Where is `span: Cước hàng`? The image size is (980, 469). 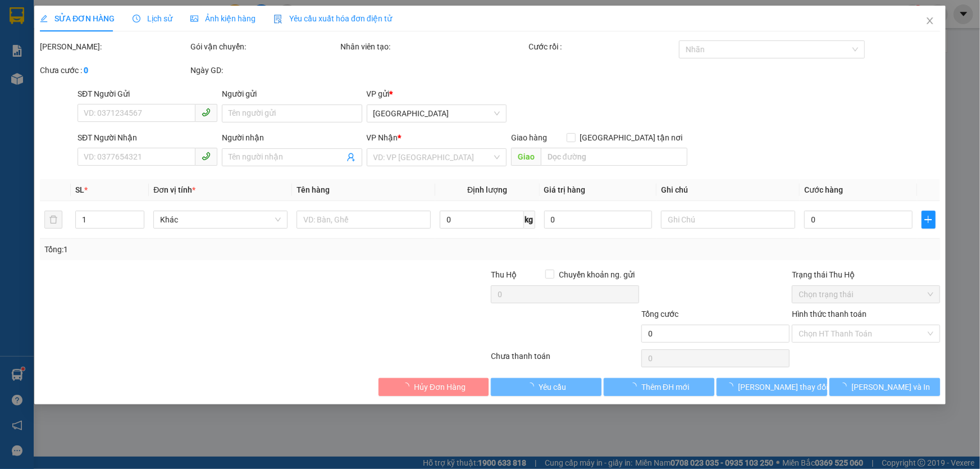 span: Cước hàng is located at coordinates (823, 190).